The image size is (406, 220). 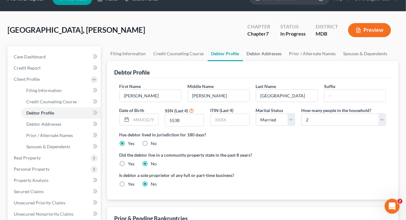 I want to click on a: Unsecured Priority Claims, so click(x=55, y=203).